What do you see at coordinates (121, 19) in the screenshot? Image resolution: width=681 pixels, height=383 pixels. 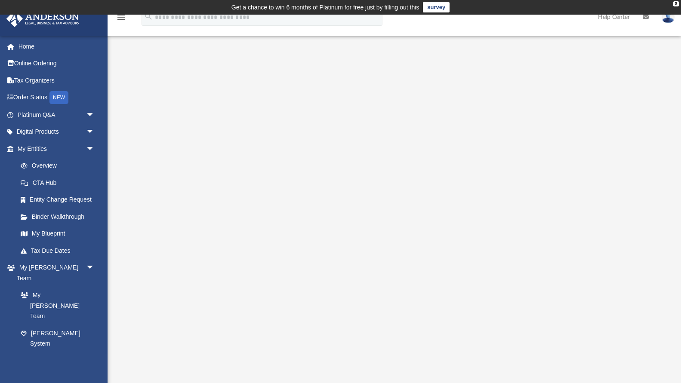 I see `a: menu` at bounding box center [121, 19].